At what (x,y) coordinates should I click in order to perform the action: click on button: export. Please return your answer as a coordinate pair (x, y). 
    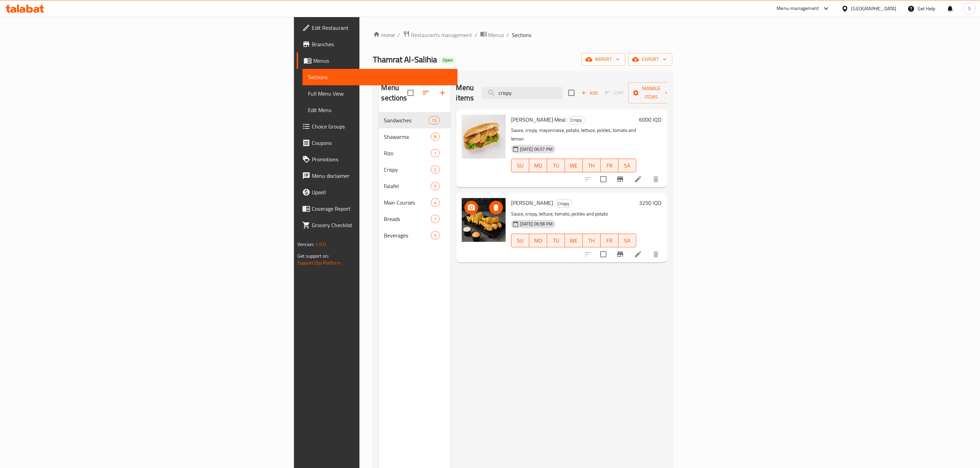
    Looking at the image, I should click on (650, 59).